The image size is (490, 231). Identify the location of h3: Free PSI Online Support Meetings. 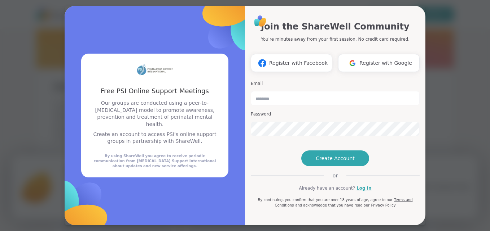
(155, 91).